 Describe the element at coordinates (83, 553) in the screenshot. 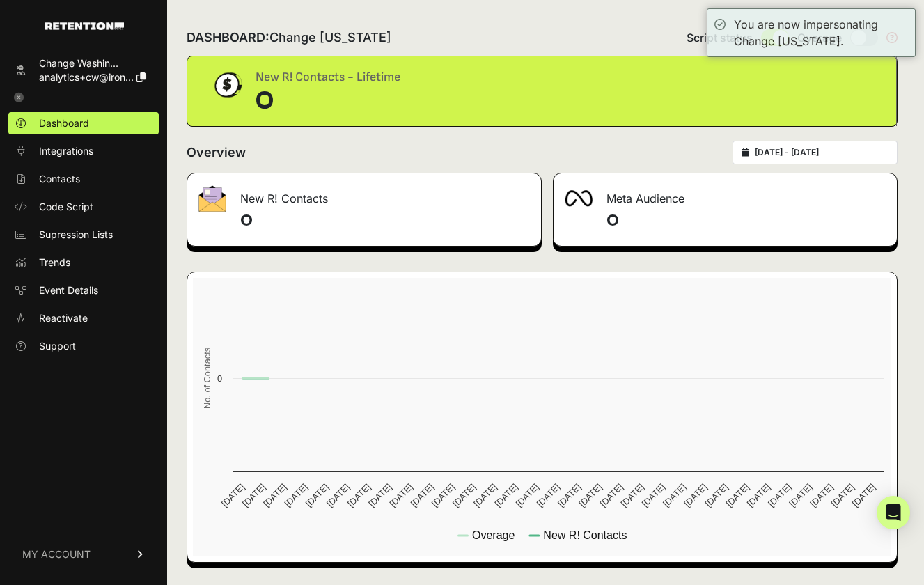

I see `a: MY ACCOUNT` at that location.